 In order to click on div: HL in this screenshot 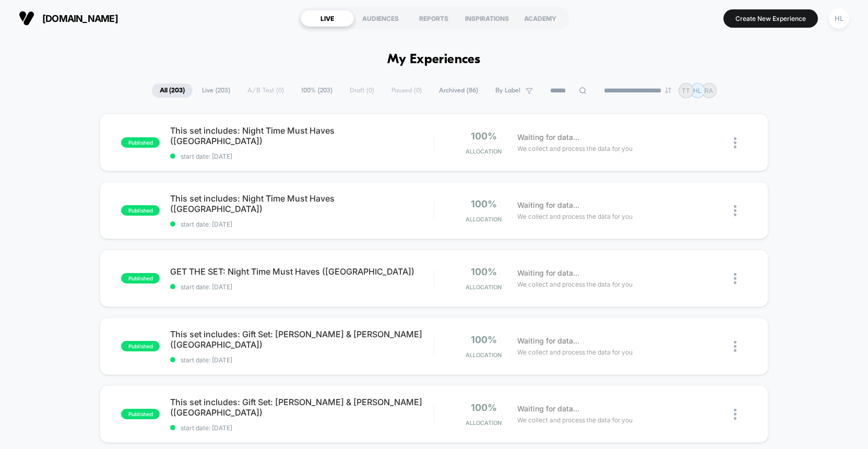, I will do `click(839, 18)`.